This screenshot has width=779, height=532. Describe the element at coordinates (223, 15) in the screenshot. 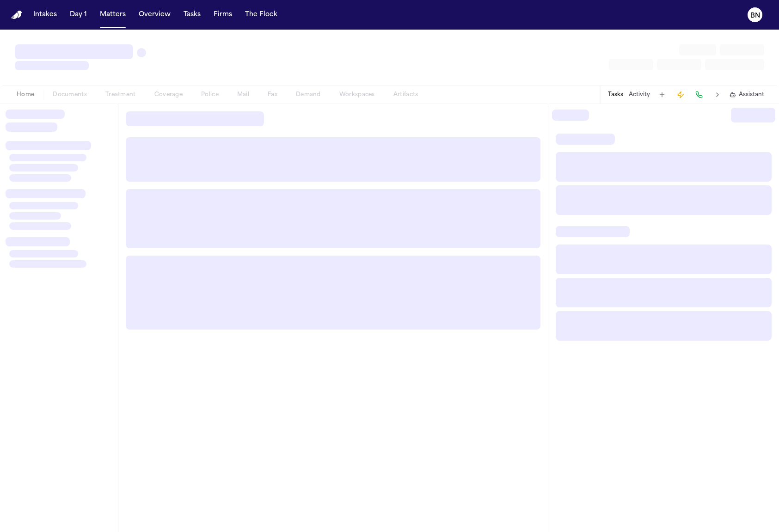

I see `a: Firms` at that location.